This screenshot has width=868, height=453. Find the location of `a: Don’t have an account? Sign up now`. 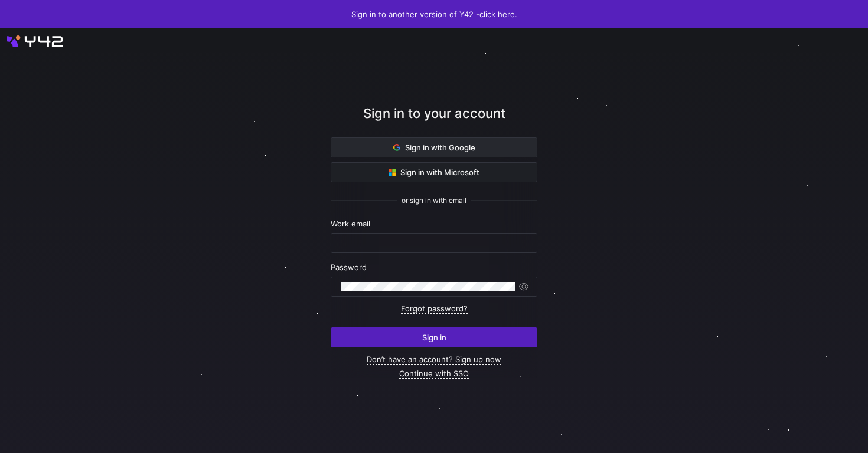

a: Don’t have an account? Sign up now is located at coordinates (434, 360).